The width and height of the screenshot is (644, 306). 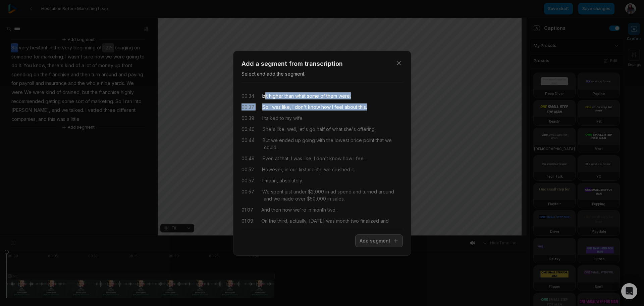 I want to click on span: now, so click(x=286, y=209).